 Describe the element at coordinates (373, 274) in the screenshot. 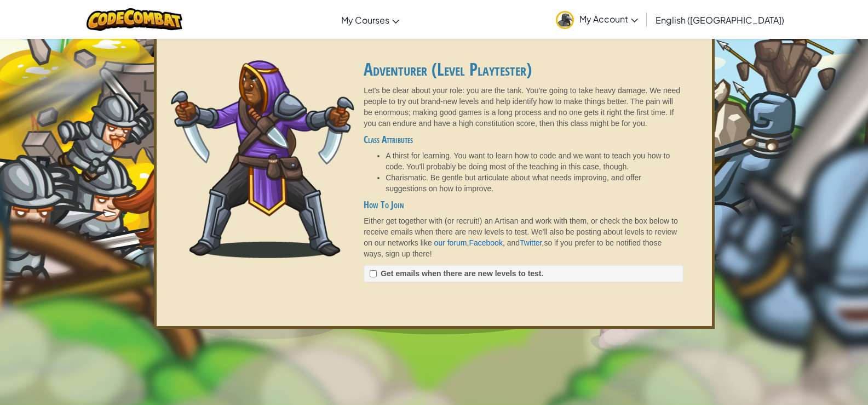

I see `input: Get emails when there are new levels to test.` at that location.